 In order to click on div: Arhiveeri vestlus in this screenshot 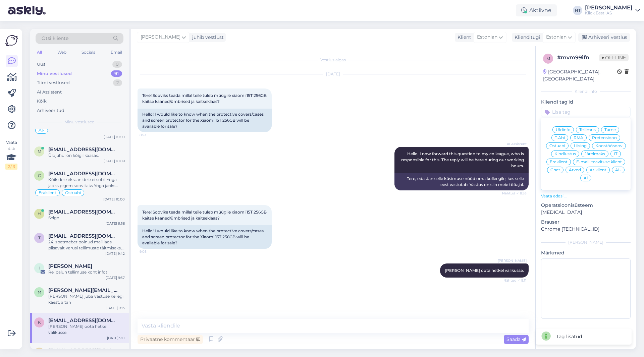, I will do `click(604, 37)`.